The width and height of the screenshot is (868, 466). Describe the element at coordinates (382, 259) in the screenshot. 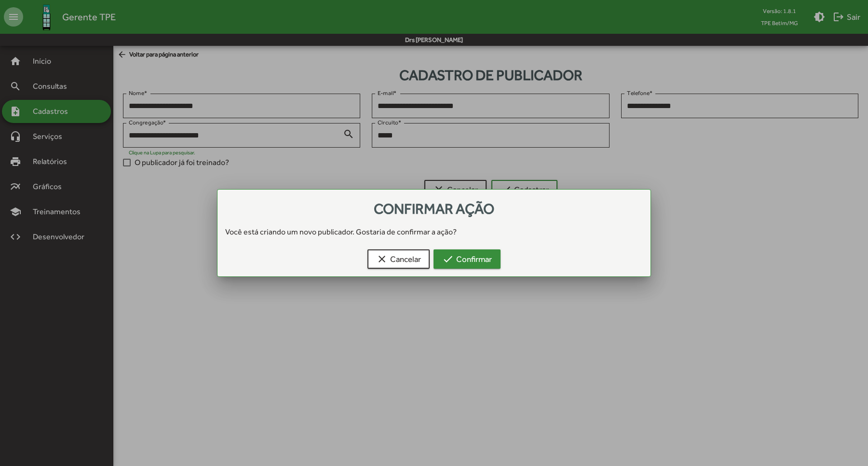

I see `mat-icon: clear` at that location.